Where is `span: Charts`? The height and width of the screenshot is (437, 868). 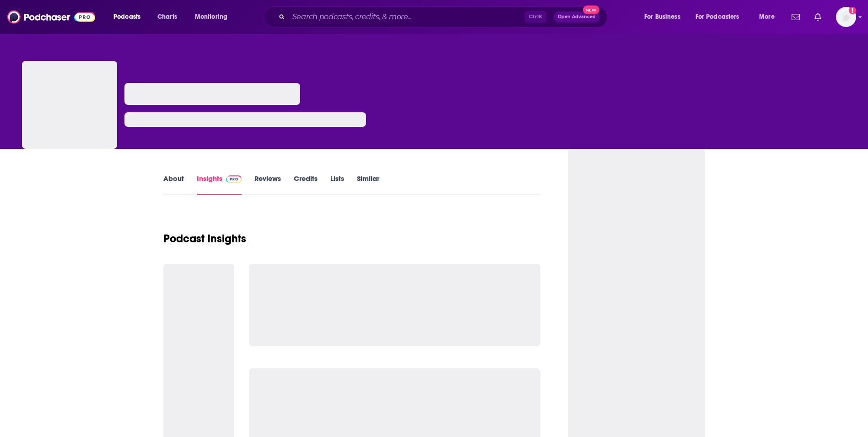 span: Charts is located at coordinates (167, 17).